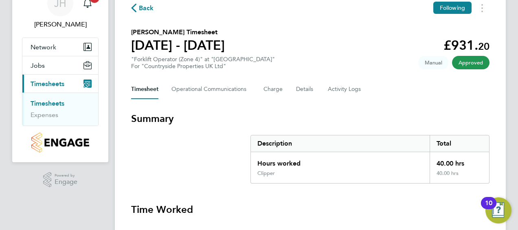  I want to click on button: Network, so click(60, 47).